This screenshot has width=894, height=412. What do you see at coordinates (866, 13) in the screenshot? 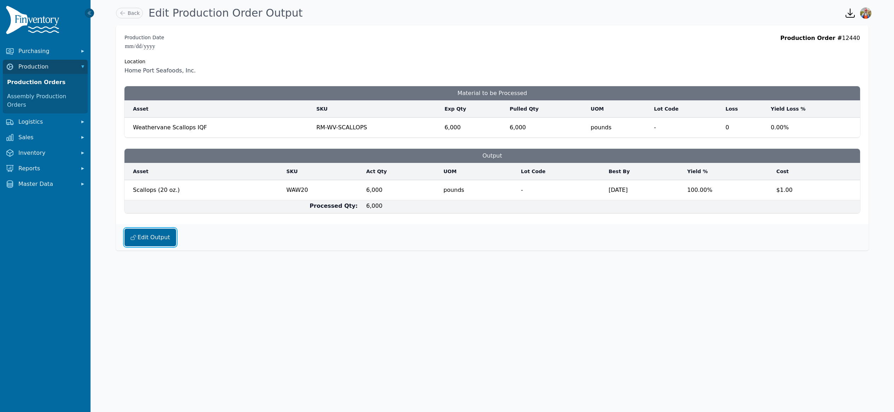
I see `img: Sera Wheeler` at bounding box center [866, 13].